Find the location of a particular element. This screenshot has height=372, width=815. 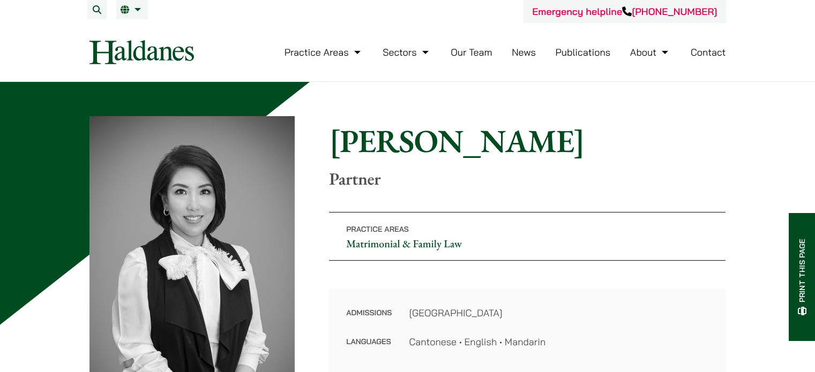

img: Logo of Haldanes is located at coordinates (141, 52).